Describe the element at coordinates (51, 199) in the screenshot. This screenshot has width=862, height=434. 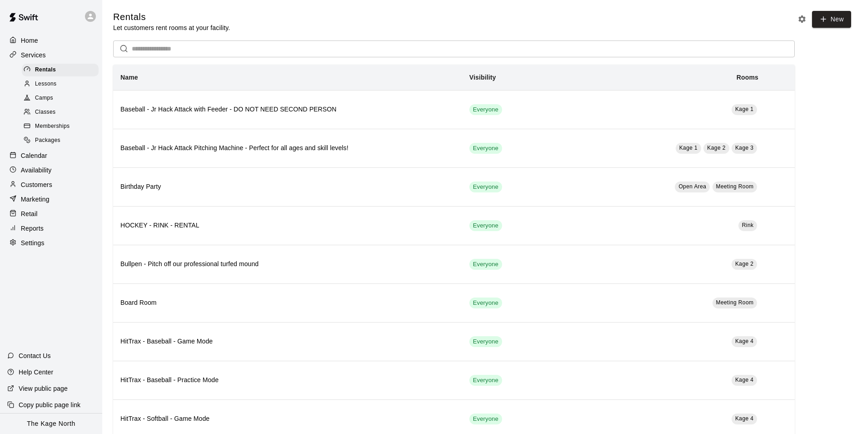
I see `a: Marketing` at that location.